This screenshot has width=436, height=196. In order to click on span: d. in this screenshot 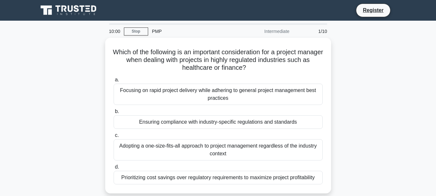, I will do `click(117, 167)`.